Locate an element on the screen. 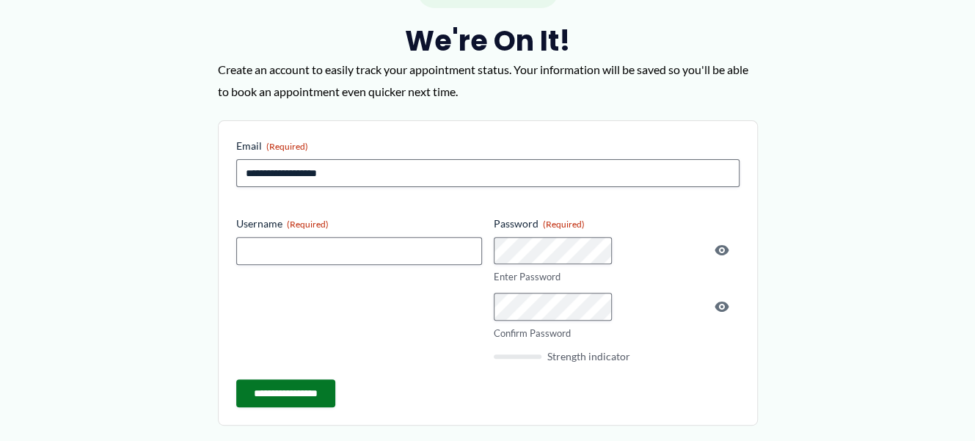 The width and height of the screenshot is (975, 441). h2: We're on it! is located at coordinates (488, 40).